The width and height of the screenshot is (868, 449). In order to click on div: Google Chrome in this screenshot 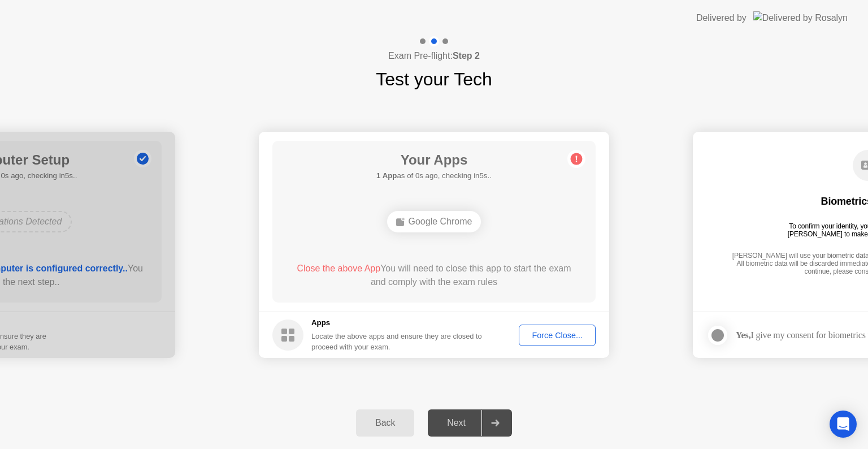, I will do `click(434, 222)`.